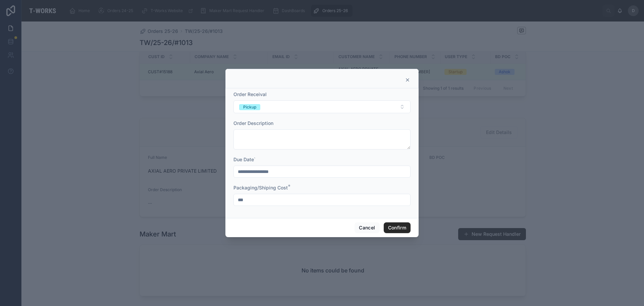 The width and height of the screenshot is (644, 306). What do you see at coordinates (260, 188) in the screenshot?
I see `span: Packaging/Shiping Cost` at bounding box center [260, 188].